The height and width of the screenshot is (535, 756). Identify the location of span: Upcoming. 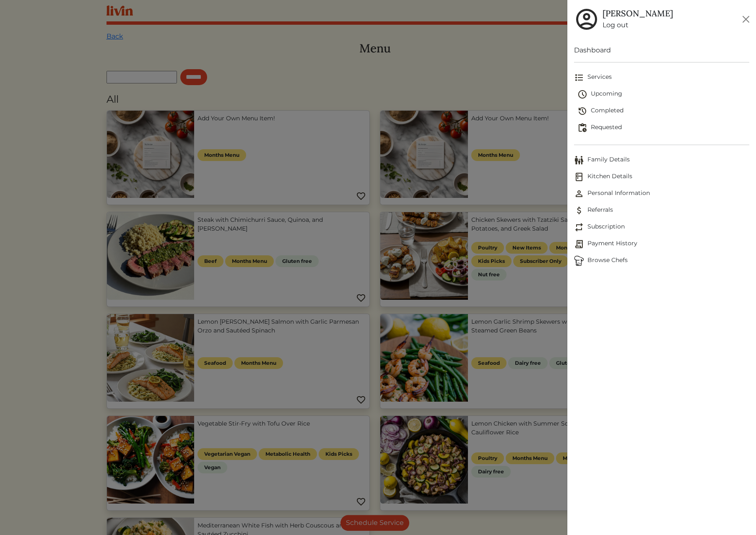
(663, 94).